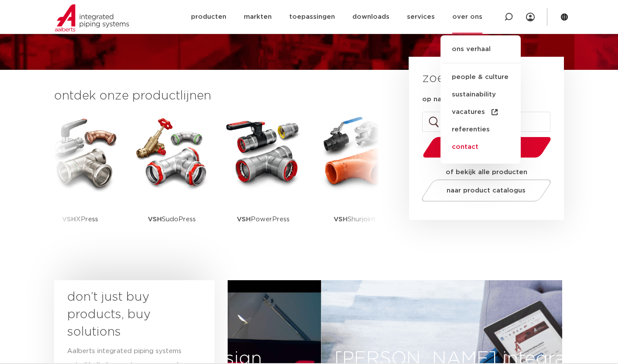 This screenshot has width=618, height=364. I want to click on a: referenties, so click(480, 130).